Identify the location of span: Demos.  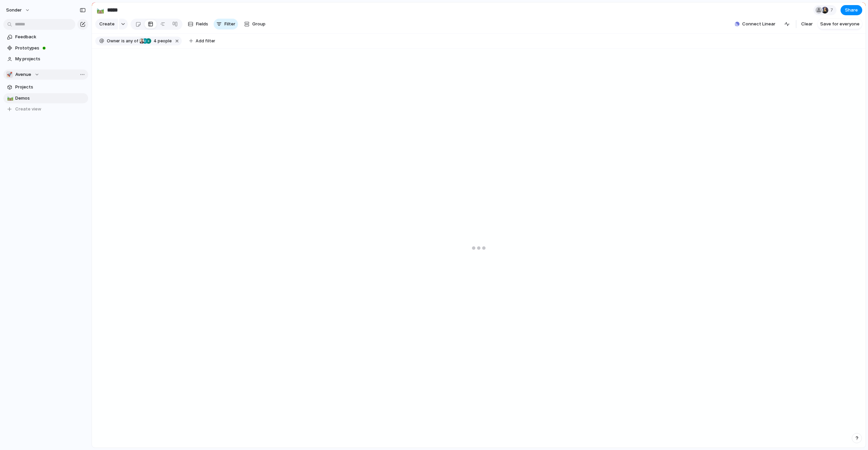
(51, 99).